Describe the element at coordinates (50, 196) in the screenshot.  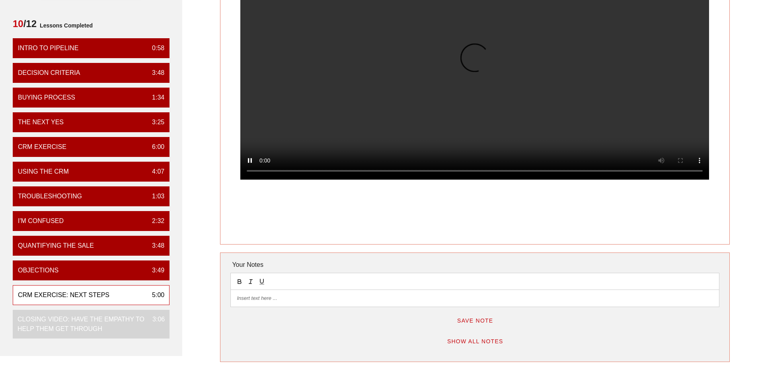
I see `div: Troubleshooting` at that location.